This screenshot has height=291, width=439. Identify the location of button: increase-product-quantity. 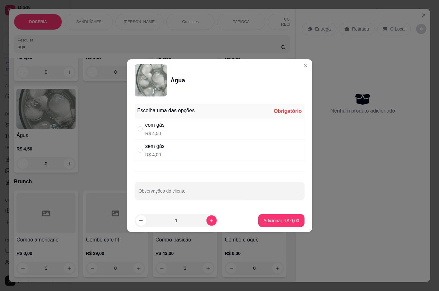
(212, 221).